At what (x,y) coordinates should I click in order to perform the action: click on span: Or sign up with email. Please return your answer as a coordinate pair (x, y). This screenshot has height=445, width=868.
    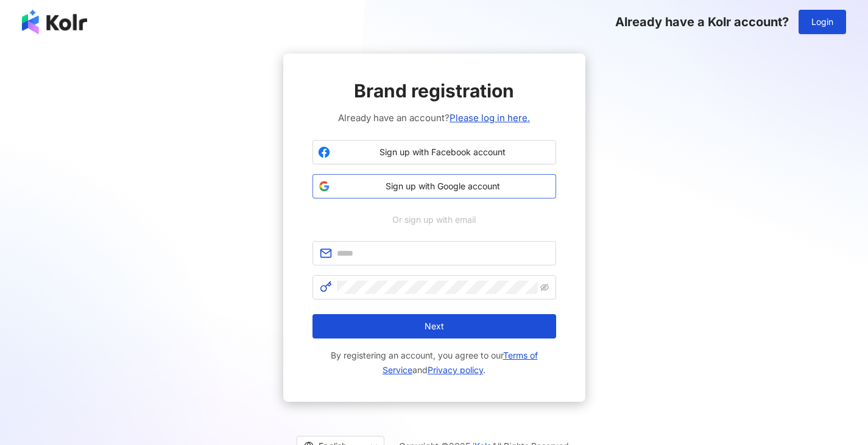
    Looking at the image, I should click on (434, 219).